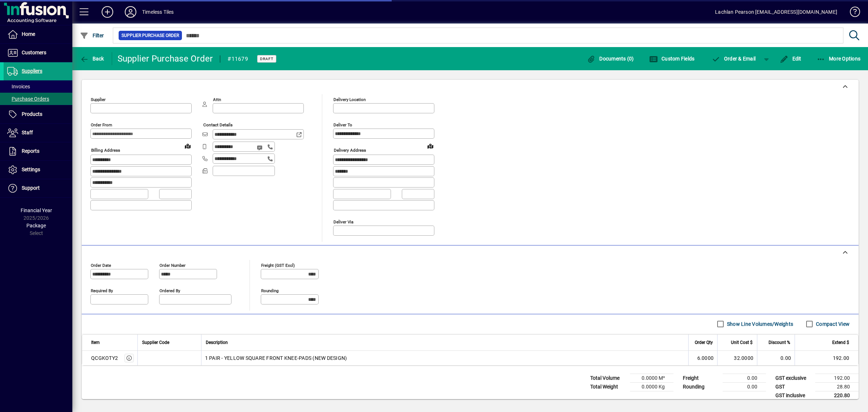  What do you see at coordinates (238, 59) in the screenshot?
I see `div: #11679` at bounding box center [238, 59].